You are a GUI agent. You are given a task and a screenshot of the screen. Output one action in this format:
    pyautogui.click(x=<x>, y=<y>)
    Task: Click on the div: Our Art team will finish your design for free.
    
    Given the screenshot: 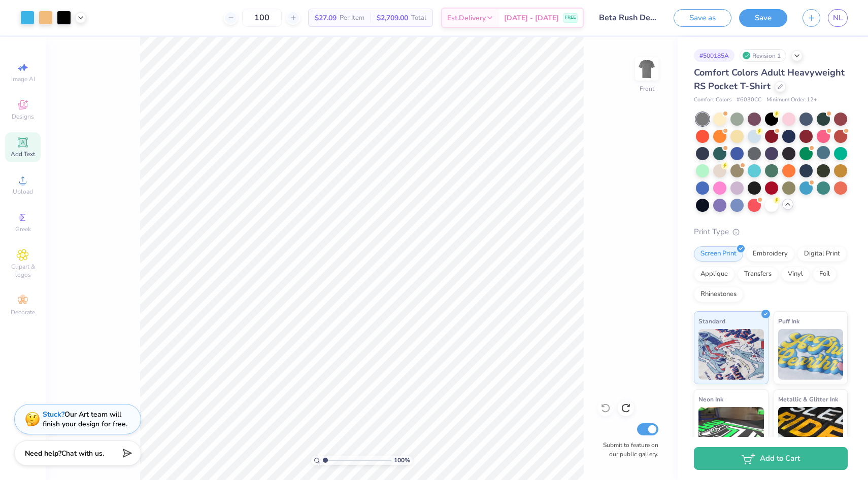 What is the action you would take?
    pyautogui.click(x=85, y=419)
    